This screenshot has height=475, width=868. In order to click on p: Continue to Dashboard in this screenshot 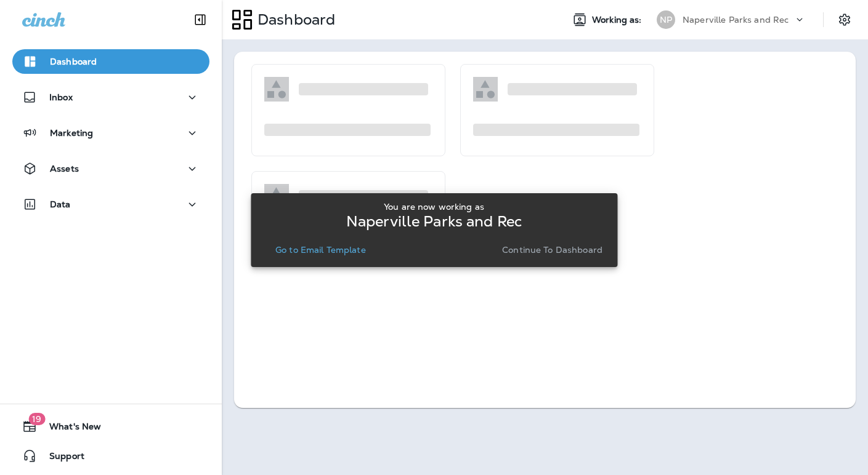, I will do `click(552, 250)`.